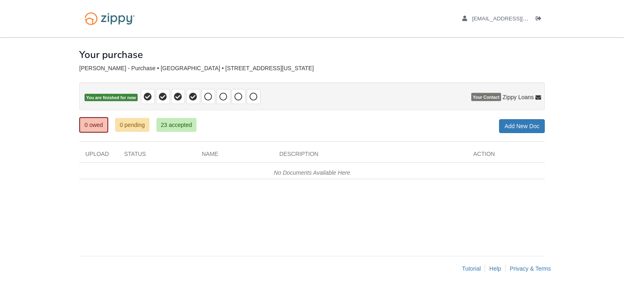 This screenshot has height=289, width=624. I want to click on span: Your Contact, so click(486, 97).